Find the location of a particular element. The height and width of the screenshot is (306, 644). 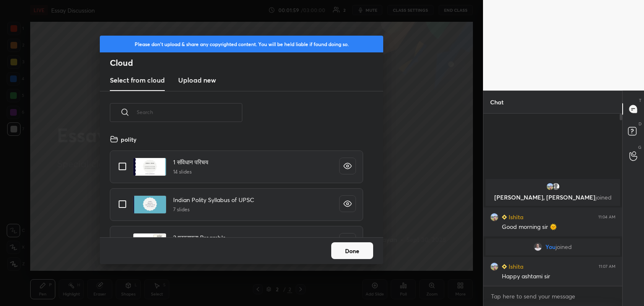

input: Search is located at coordinates (189, 112).